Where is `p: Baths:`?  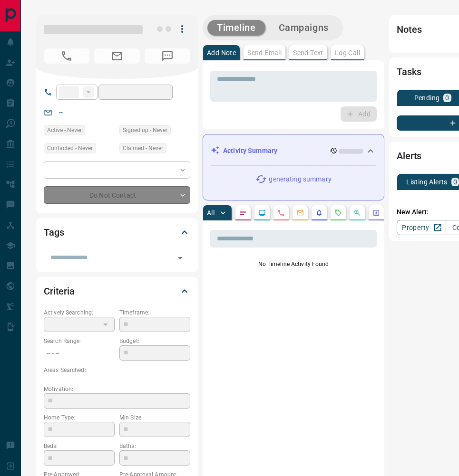
p: Baths: is located at coordinates (155, 446).